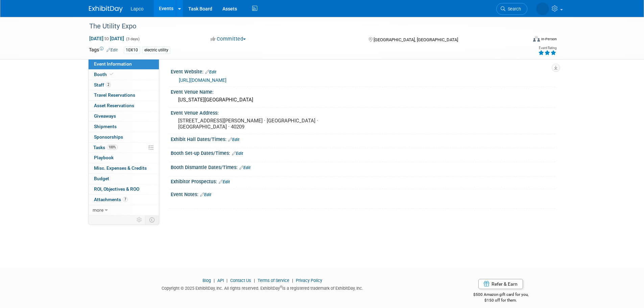  I want to click on div: electric utility, so click(156, 50).